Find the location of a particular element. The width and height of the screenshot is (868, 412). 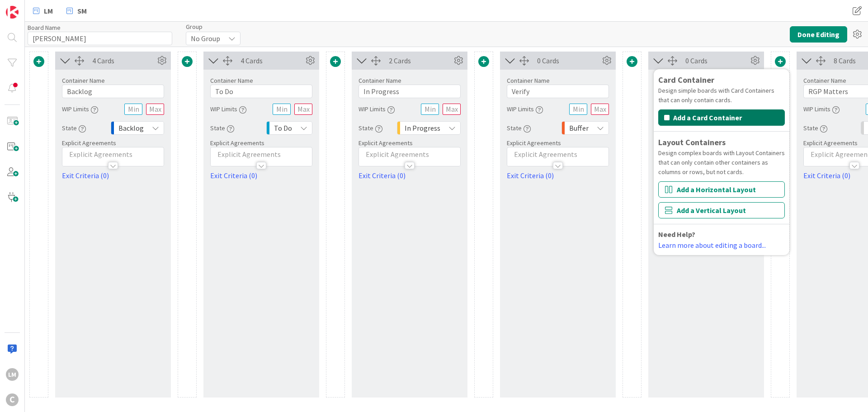

a: SM is located at coordinates (76, 11).